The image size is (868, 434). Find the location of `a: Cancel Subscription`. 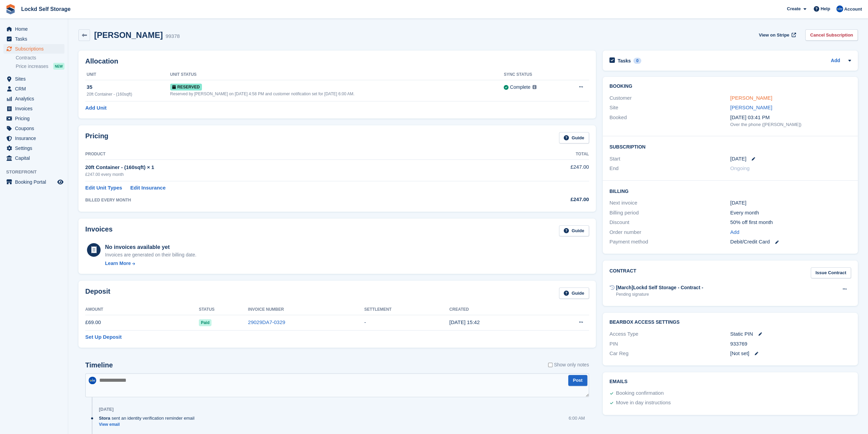

a: Cancel Subscription is located at coordinates (832, 35).